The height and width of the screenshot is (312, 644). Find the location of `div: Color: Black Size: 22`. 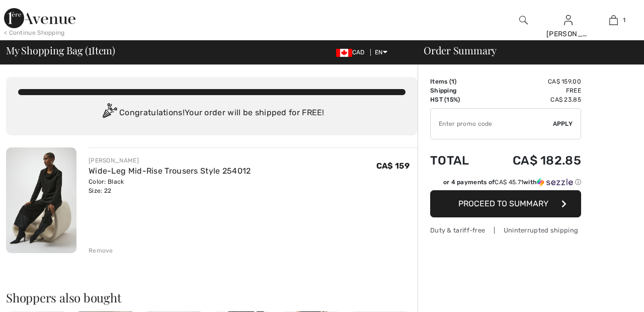

div: Color: Black Size: 22 is located at coordinates (170, 186).